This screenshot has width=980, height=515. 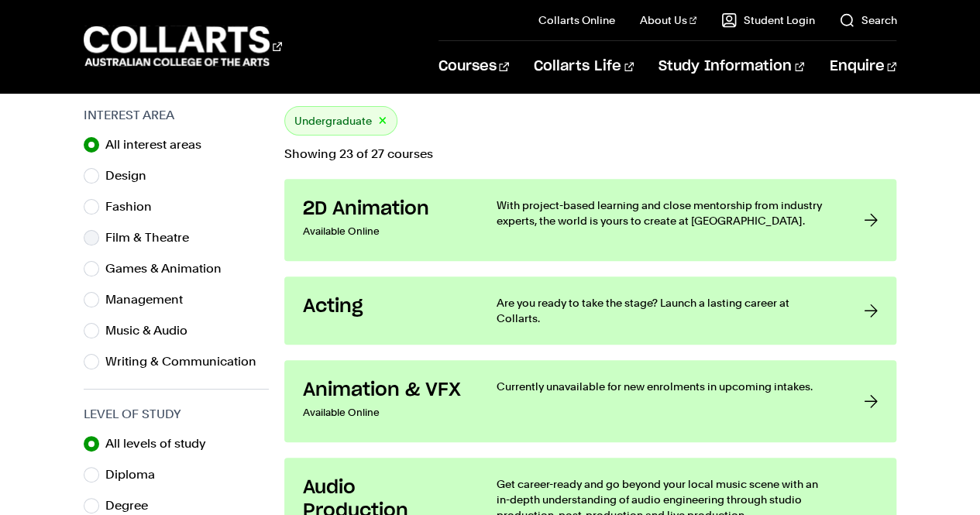 What do you see at coordinates (867, 20) in the screenshot?
I see `a: Search` at bounding box center [867, 20].